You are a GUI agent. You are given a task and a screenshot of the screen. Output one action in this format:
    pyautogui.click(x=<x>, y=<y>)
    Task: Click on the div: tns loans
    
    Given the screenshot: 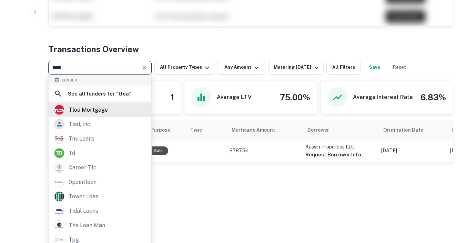 What is the action you would take?
    pyautogui.click(x=81, y=139)
    